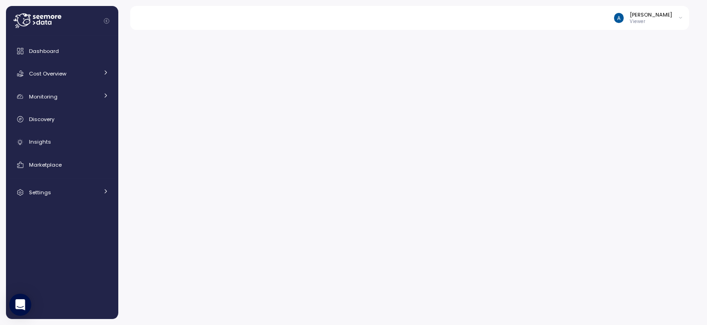  I want to click on a: Marketplace, so click(62, 165).